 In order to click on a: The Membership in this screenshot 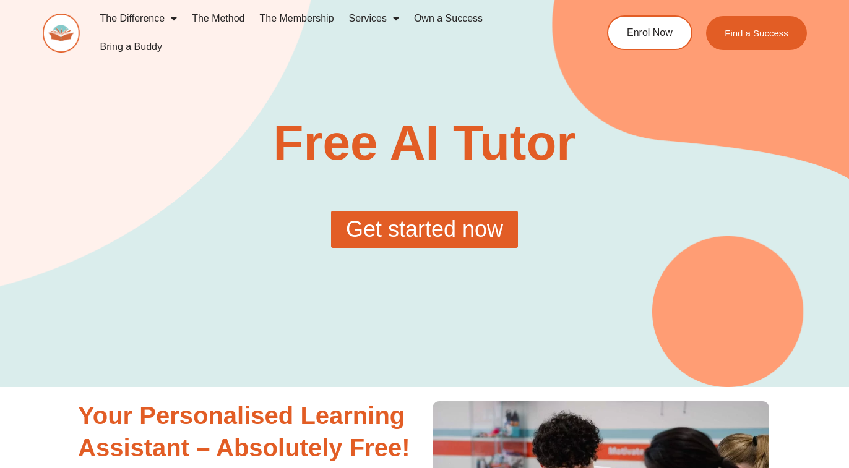, I will do `click(297, 19)`.